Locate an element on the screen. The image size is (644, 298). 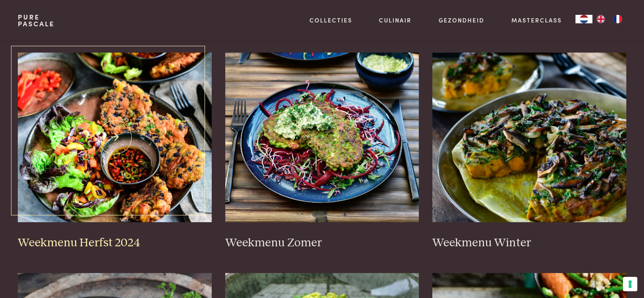
h3: Weekmenu Winter is located at coordinates (530, 243).